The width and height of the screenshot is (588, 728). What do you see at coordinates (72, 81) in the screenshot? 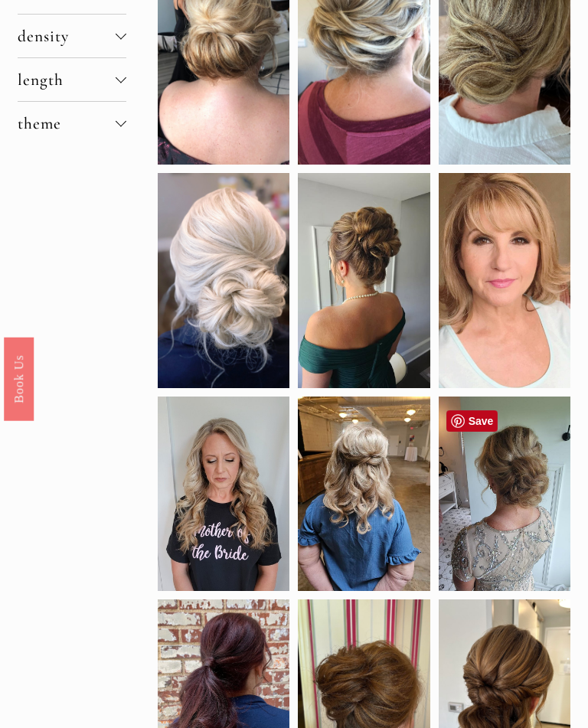
I see `button: length` at bounding box center [72, 81].